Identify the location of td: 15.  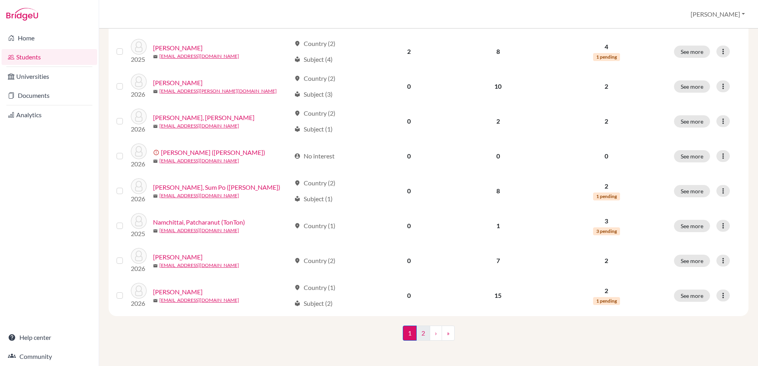
(498, 296).